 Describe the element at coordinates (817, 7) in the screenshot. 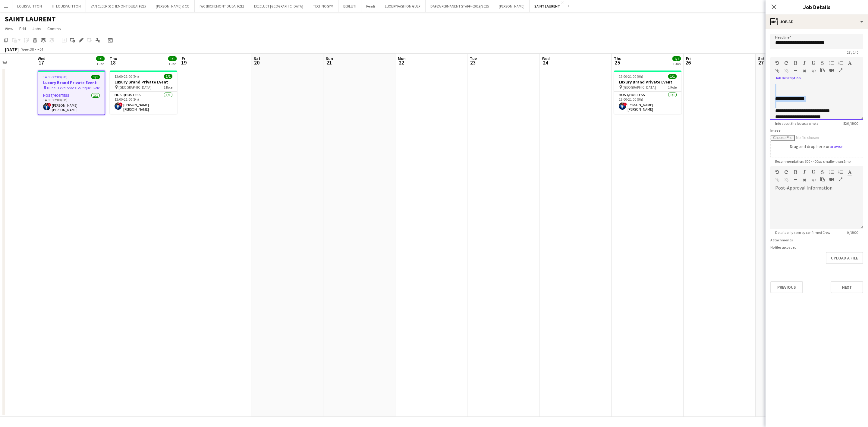

I see `h3: Job Details` at that location.